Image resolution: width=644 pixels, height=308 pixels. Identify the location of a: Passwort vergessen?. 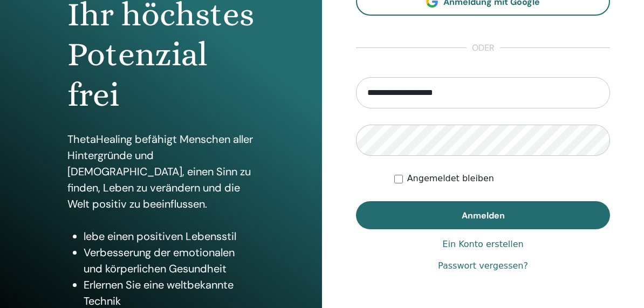
(483, 266).